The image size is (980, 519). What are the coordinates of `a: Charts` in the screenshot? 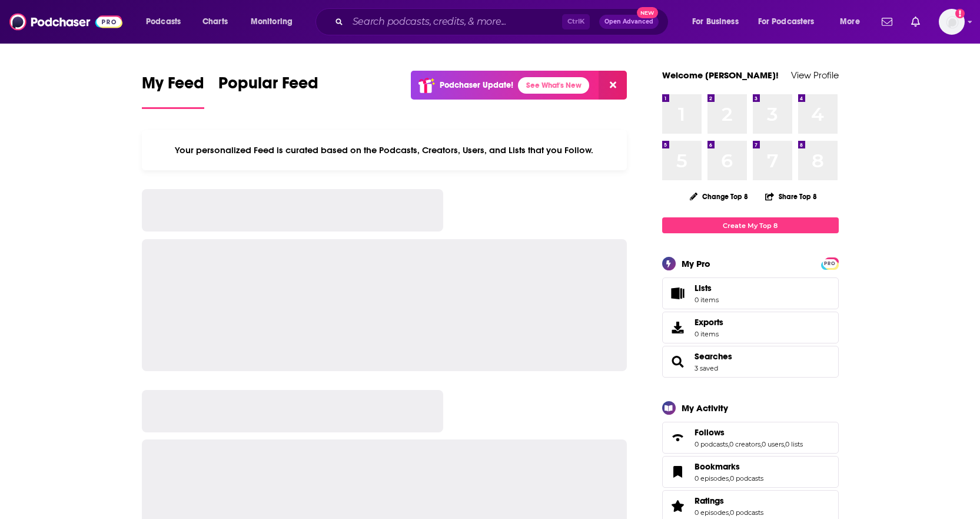 It's located at (215, 22).